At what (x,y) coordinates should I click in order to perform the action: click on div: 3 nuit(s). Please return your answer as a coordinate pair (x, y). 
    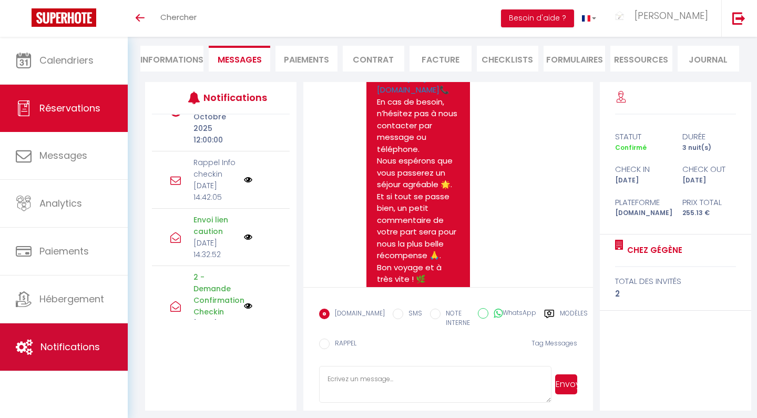
    Looking at the image, I should click on (709, 148).